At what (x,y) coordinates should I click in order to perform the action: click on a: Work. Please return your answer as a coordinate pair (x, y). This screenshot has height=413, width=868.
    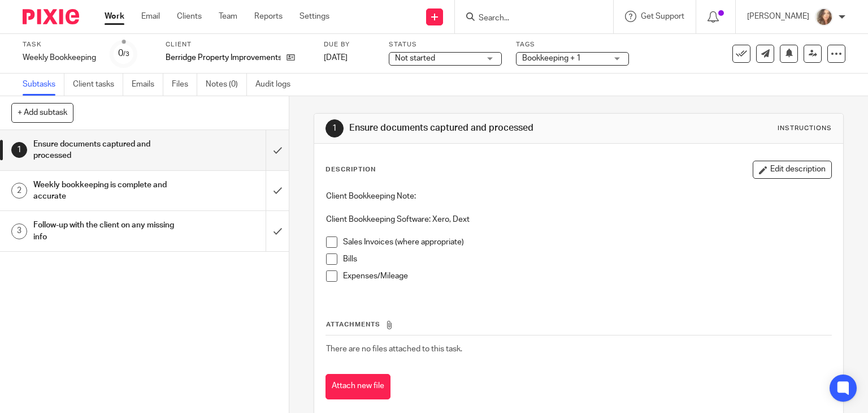
    Looking at the image, I should click on (114, 17).